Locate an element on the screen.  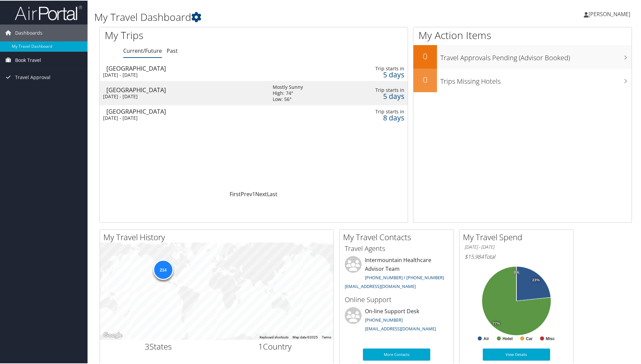
span: Book Travel is located at coordinates (28, 60).